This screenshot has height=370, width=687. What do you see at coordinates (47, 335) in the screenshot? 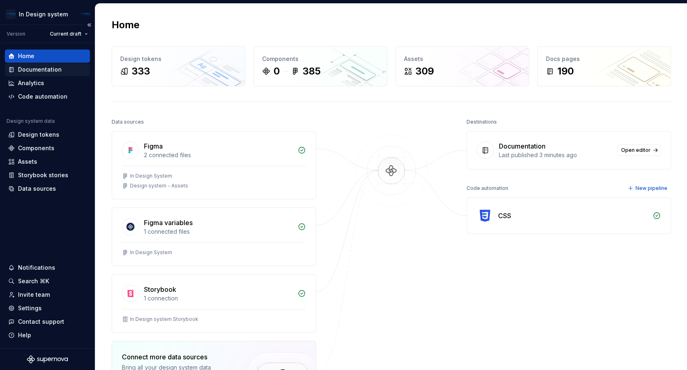
I see `button: Help` at bounding box center [47, 335].